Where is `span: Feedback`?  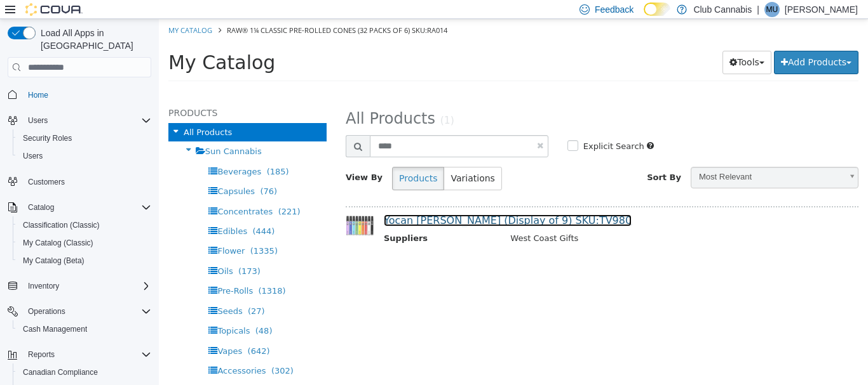
span: Feedback is located at coordinates (614, 9).